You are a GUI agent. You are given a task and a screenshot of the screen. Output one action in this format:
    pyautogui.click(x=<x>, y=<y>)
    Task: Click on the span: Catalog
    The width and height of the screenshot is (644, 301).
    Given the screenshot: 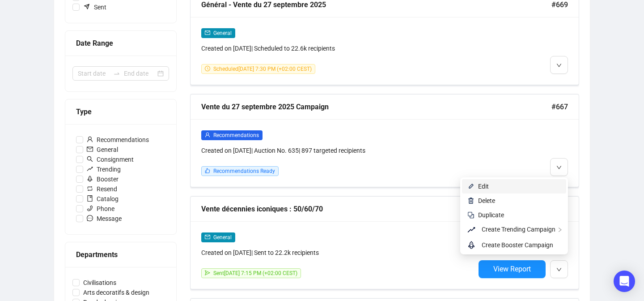 What is the action you would take?
    pyautogui.click(x=102, y=199)
    